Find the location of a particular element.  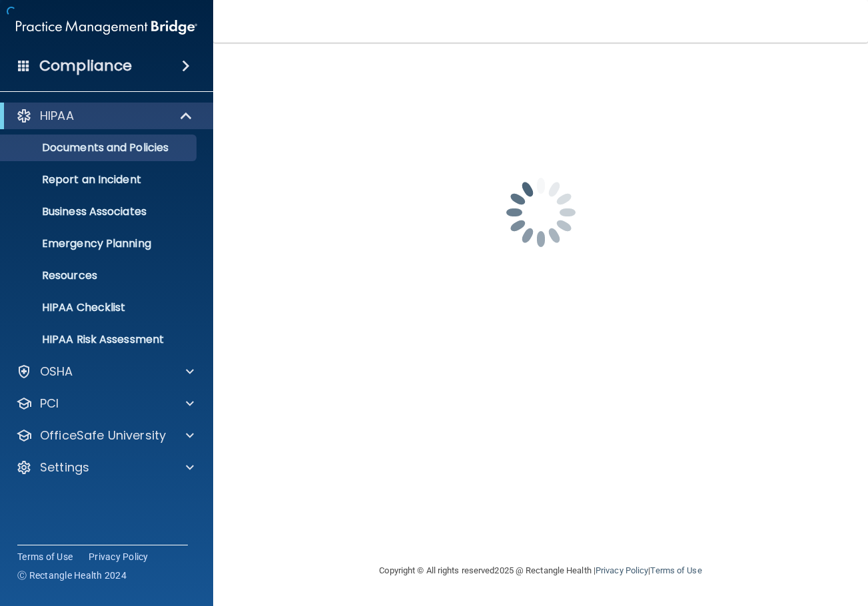

p: OSHA is located at coordinates (56, 371).